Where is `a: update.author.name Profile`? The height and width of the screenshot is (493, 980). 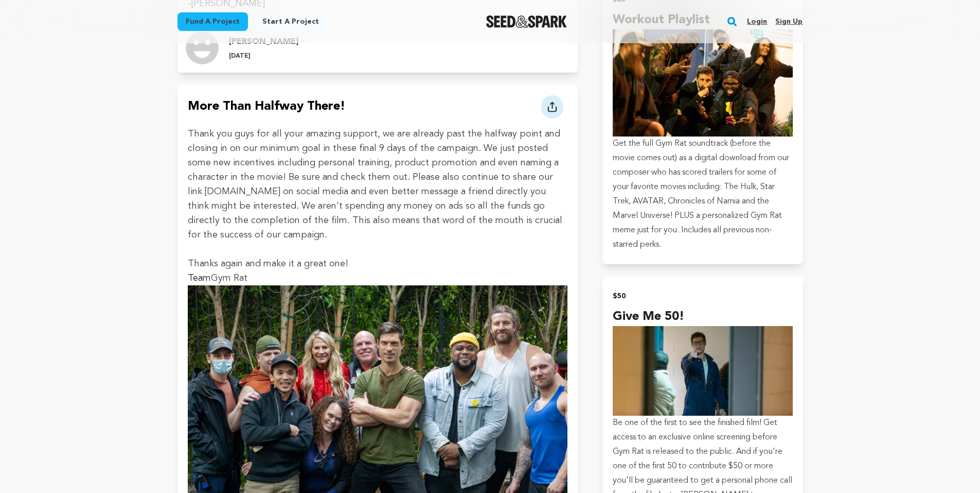 a: update.author.name Profile is located at coordinates (378, 48).